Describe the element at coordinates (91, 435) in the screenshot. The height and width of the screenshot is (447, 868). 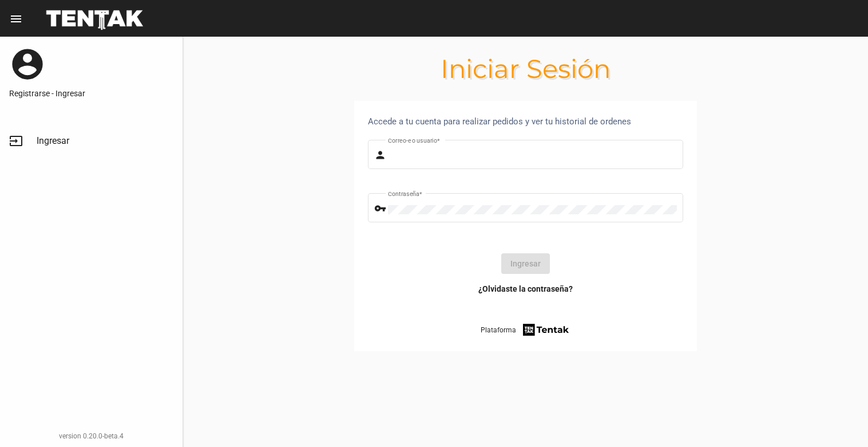
I see `div: version 0.20.0-beta.4` at that location.